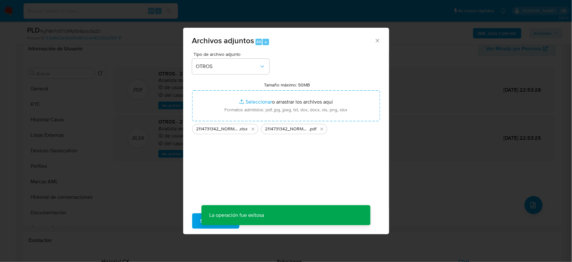 This screenshot has height=262, width=572. What do you see at coordinates (237, 215) in the screenshot?
I see `p: La operación fue exitosa` at bounding box center [237, 215].